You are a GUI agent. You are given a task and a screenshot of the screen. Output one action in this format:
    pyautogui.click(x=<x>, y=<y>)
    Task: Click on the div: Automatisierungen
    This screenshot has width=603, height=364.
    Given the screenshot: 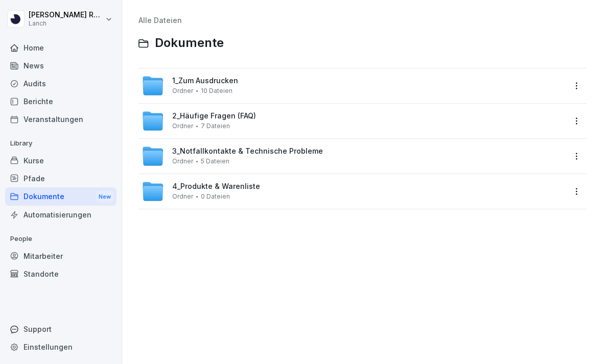 What is the action you would take?
    pyautogui.click(x=61, y=214)
    